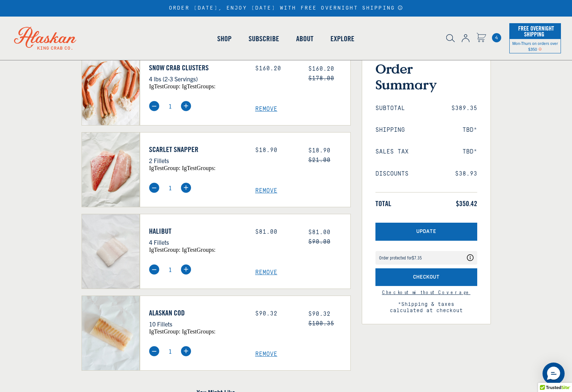 Image resolution: width=572 pixels, height=392 pixels. What do you see at coordinates (110, 88) in the screenshot?
I see `img: Snow Crab Clusters - 4 lbs (2-3 Servings)` at bounding box center [110, 88].